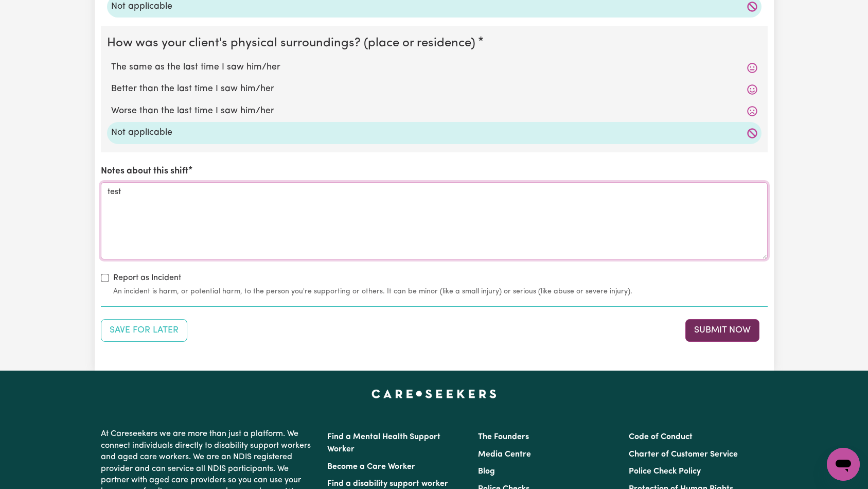 This screenshot has width=868, height=489. I want to click on a: Find a Mental Health Support Worker, so click(384, 443).